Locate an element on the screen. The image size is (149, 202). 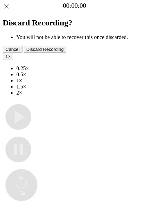
button: Discard Recording is located at coordinates (45, 49).